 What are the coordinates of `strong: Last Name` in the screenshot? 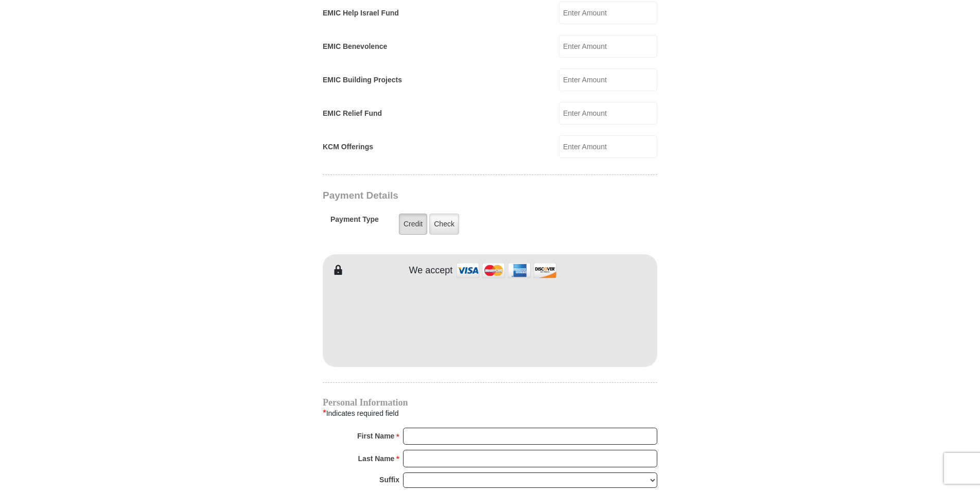 It's located at (377, 458).